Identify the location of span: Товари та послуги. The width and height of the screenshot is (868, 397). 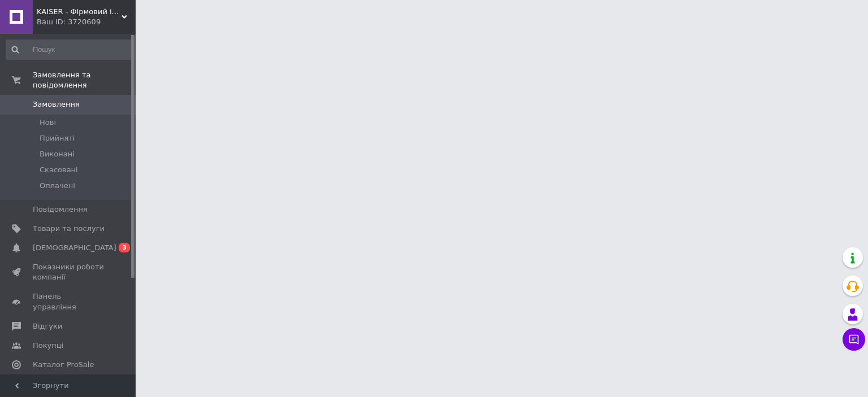
(68, 229).